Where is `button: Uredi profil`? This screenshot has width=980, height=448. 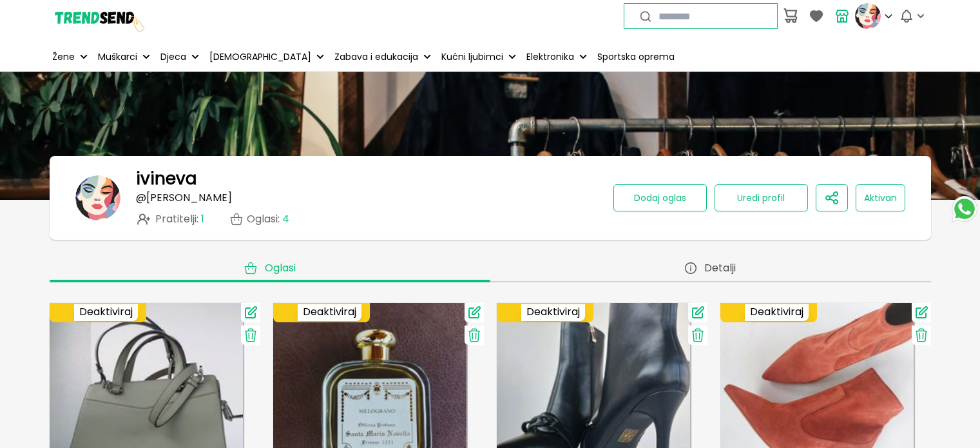 button: Uredi profil is located at coordinates (761, 198).